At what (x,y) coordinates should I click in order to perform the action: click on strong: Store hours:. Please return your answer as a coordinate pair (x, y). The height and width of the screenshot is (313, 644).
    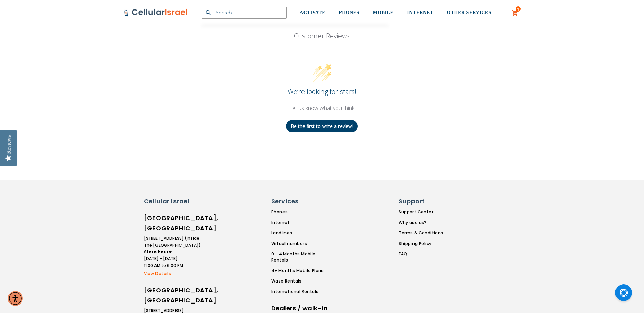
    Looking at the image, I should click on (158, 252).